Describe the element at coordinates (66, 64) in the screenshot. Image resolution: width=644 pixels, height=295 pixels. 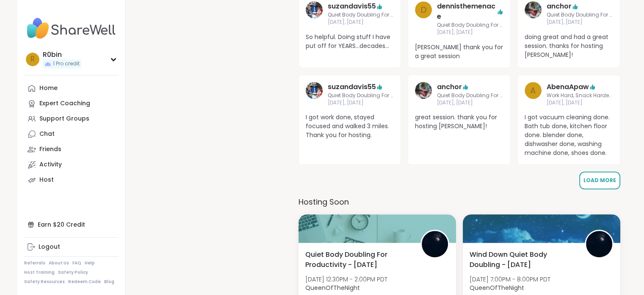
I see `span: 1 Pro credit` at that location.